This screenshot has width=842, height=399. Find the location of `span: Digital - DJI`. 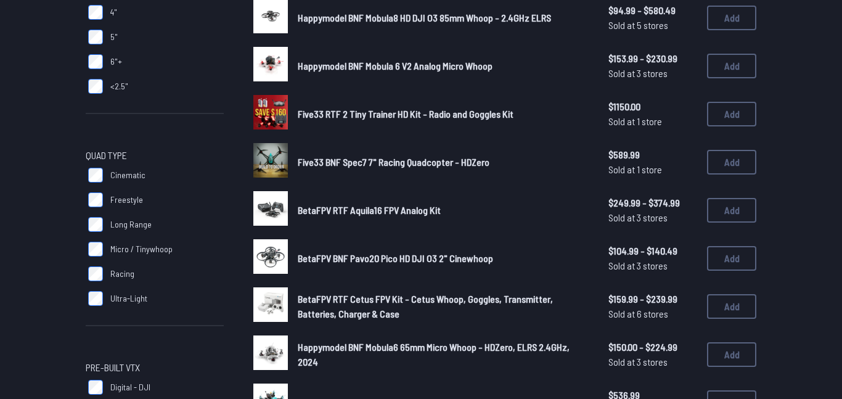

span: Digital - DJI is located at coordinates (130, 387).